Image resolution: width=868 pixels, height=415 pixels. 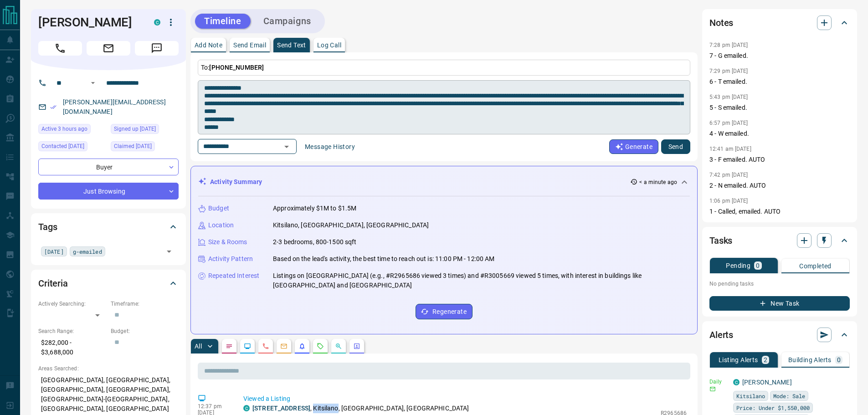 What do you see at coordinates (60, 48) in the screenshot?
I see `span: Call` at bounding box center [60, 48].